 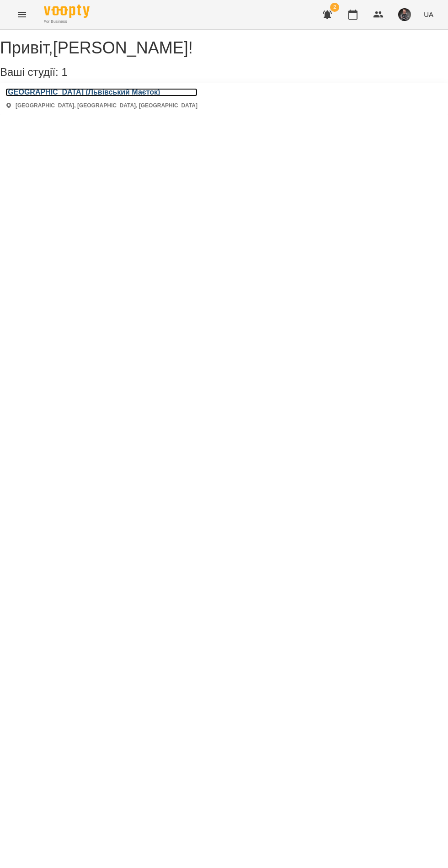 I want to click on span: 2, so click(x=334, y=7).